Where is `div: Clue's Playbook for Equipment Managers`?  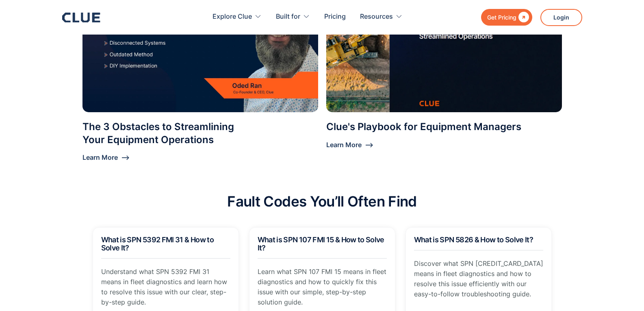
div: Clue's Playbook for Equipment Managers is located at coordinates (424, 126).